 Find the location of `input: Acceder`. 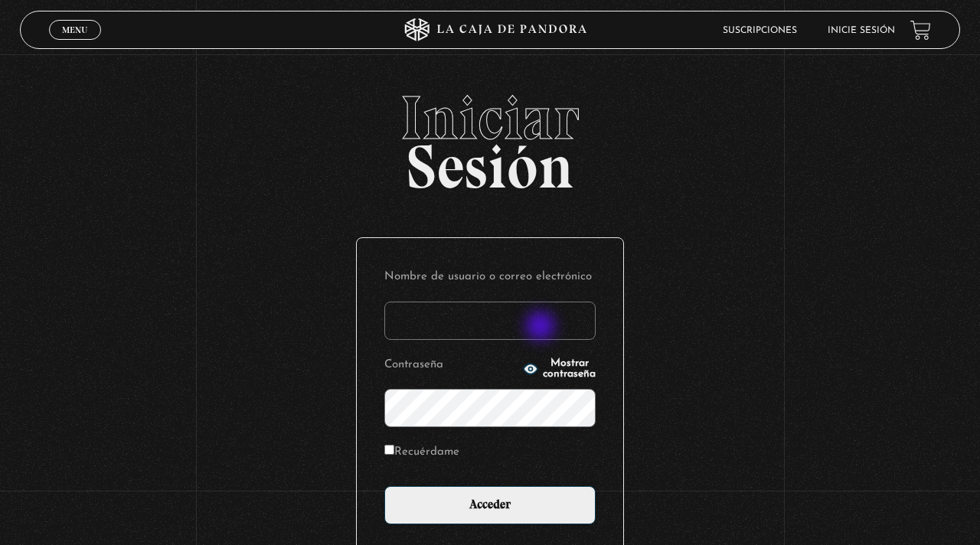

input: Acceder is located at coordinates (490, 506).